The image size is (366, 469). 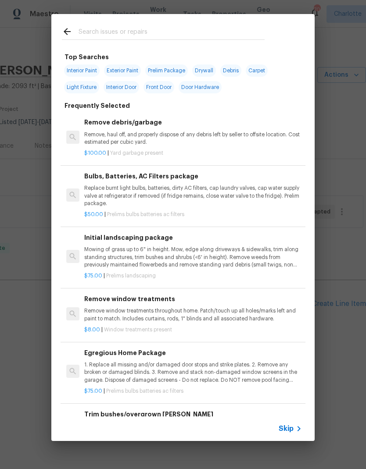 What do you see at coordinates (257, 71) in the screenshot?
I see `span: Carpet` at bounding box center [257, 71].